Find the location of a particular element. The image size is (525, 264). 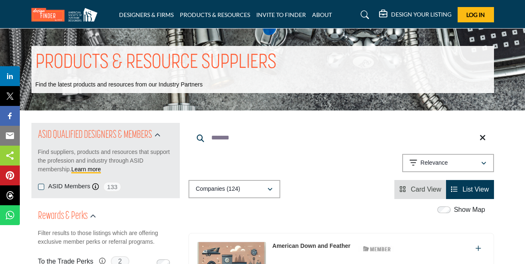

p: Relevance is located at coordinates (434, 163).